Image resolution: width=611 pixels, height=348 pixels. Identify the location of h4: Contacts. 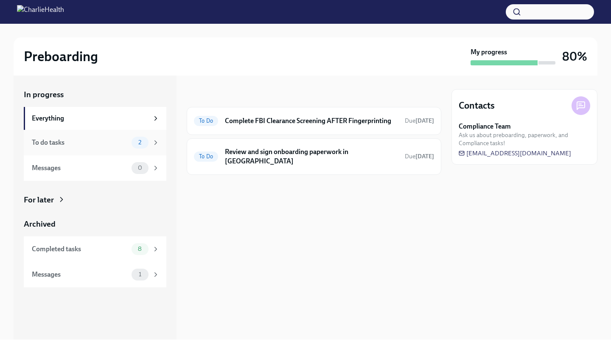
(476, 106).